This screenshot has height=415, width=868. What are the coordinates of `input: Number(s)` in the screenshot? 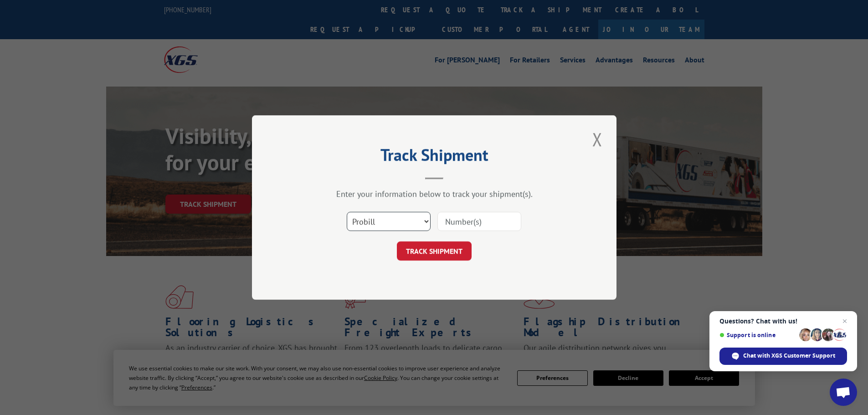 It's located at (480, 222).